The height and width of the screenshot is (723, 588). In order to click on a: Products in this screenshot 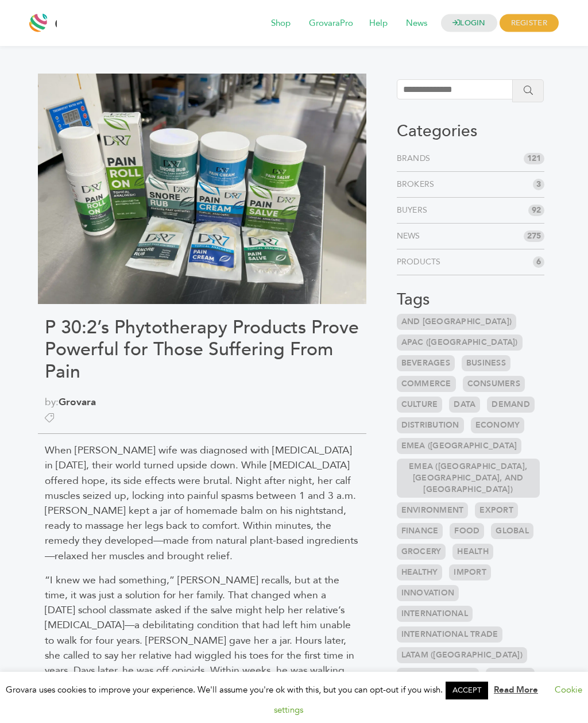, I will do `click(421, 262)`.